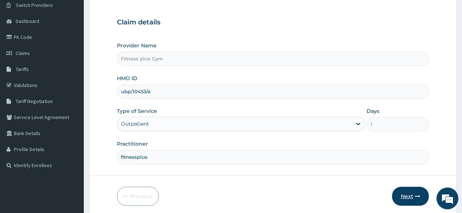  Describe the element at coordinates (132, 144) in the screenshot. I see `label: Practitioner` at that location.